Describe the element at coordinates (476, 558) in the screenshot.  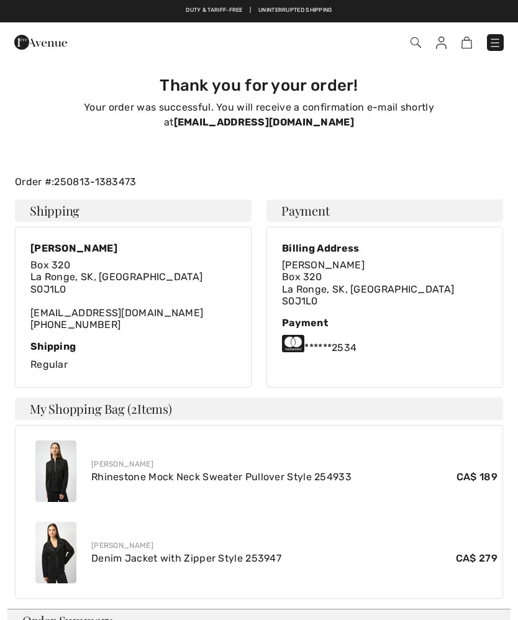
I see `span: CA$ 279` at that location.